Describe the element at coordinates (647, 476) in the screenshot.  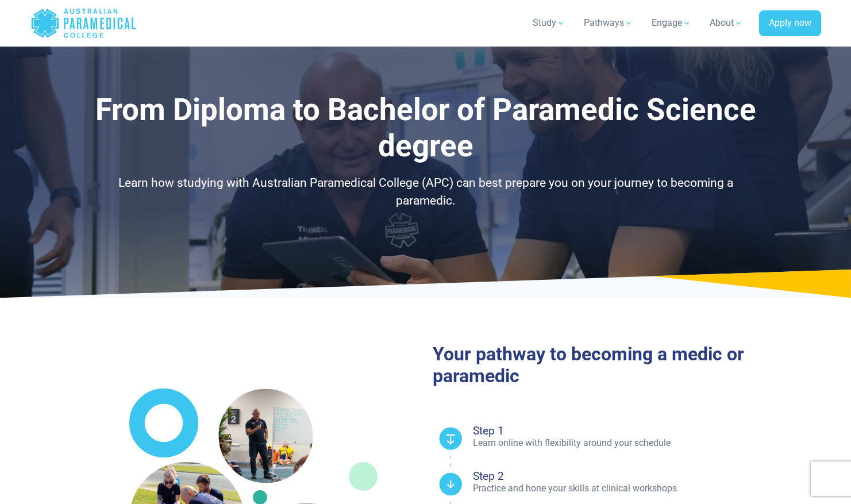
I see `h4: Step 2` at that location.